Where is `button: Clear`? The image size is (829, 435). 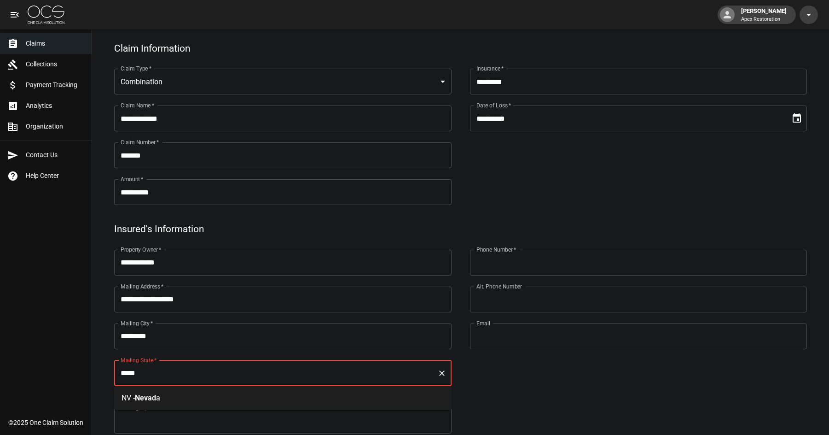
button: Clear is located at coordinates (442, 373).